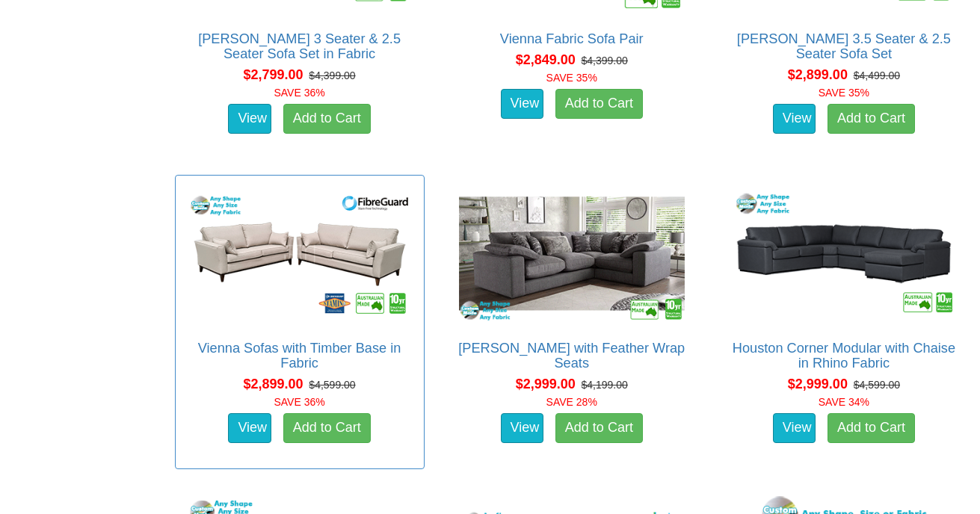  What do you see at coordinates (546, 60) in the screenshot?
I see `span: $2,849.00` at bounding box center [546, 60].